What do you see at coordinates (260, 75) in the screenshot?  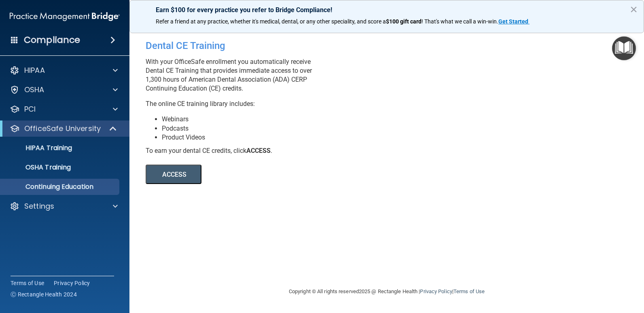 I see `p: With your OfficeSafe enrollment you automatically receive Dental CE Training that provides immedi...` at bounding box center [260, 75].